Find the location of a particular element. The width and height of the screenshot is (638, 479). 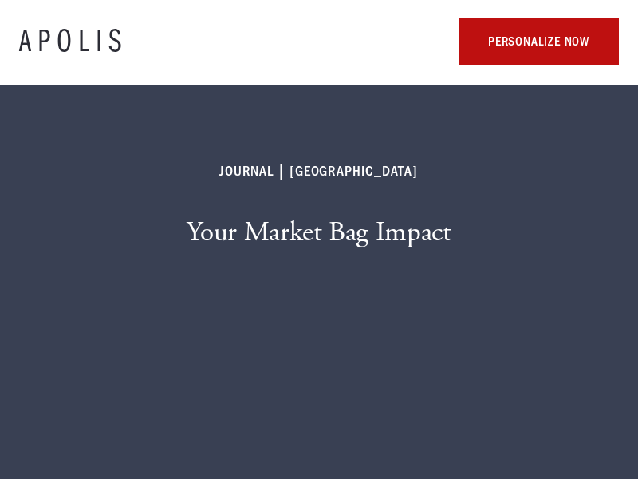

h1: Your Market Bag Impact is located at coordinates (318, 232).